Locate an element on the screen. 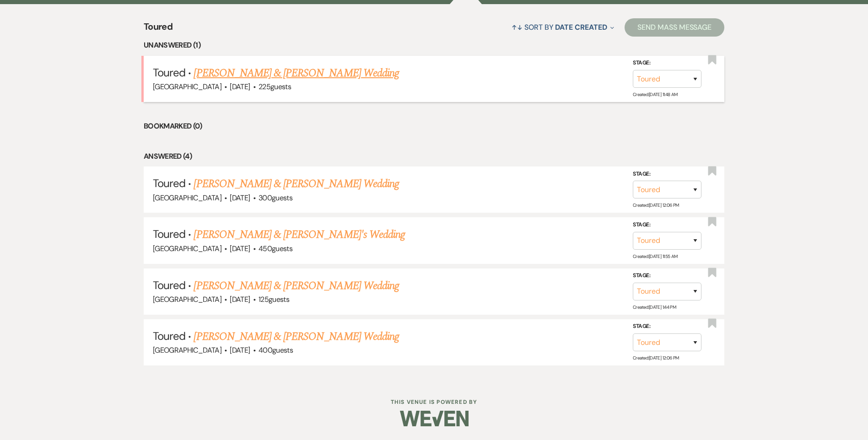  button: Sort By Date Created is located at coordinates (563, 27).